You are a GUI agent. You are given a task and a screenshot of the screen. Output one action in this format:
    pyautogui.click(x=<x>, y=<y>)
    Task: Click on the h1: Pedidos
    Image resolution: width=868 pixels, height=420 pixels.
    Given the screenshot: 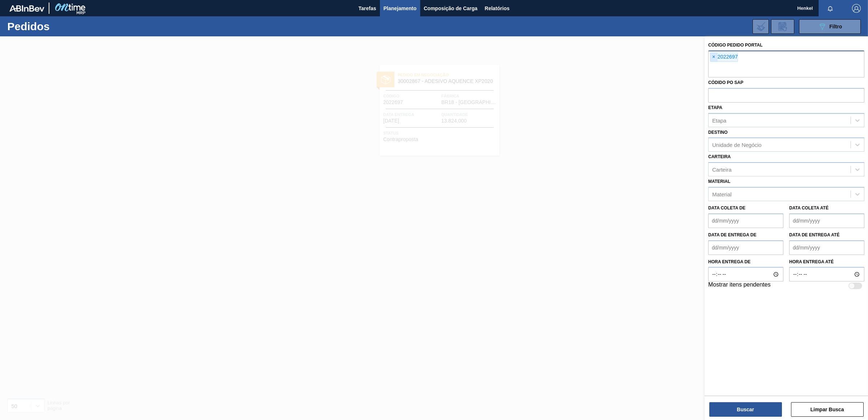 What is the action you would take?
    pyautogui.click(x=63, y=26)
    